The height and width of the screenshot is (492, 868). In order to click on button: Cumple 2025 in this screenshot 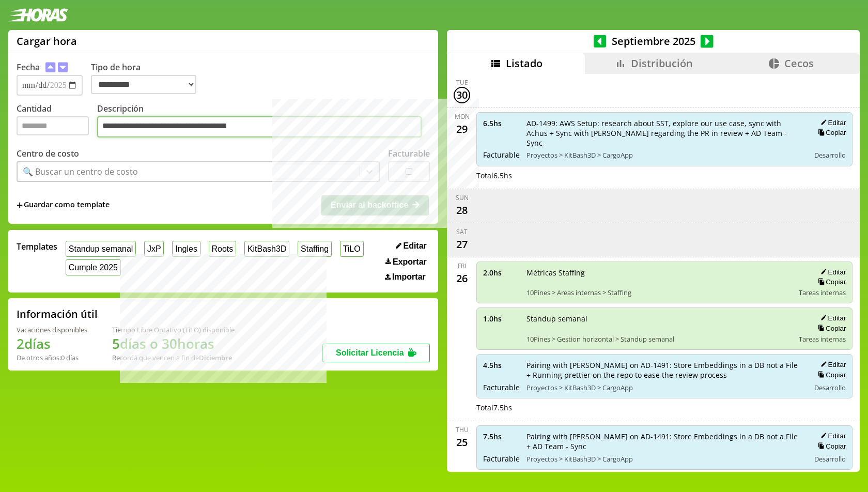, I will do `click(93, 267)`.